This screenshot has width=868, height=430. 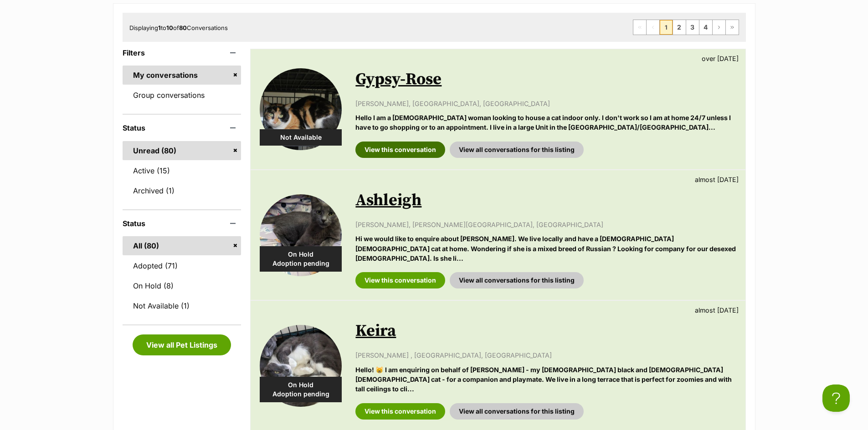 I want to click on a: My conversations, so click(x=182, y=75).